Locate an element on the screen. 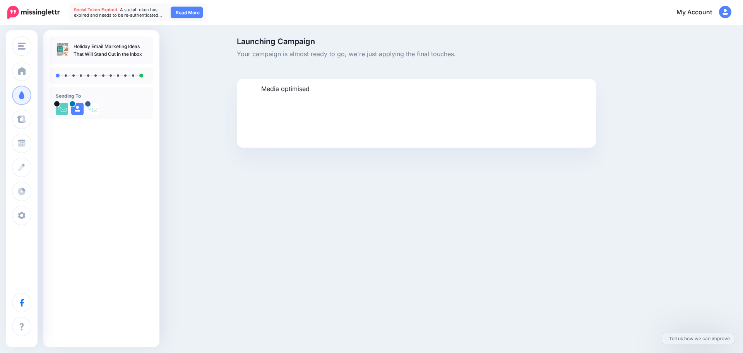  h4: Sending To is located at coordinates (101, 96).